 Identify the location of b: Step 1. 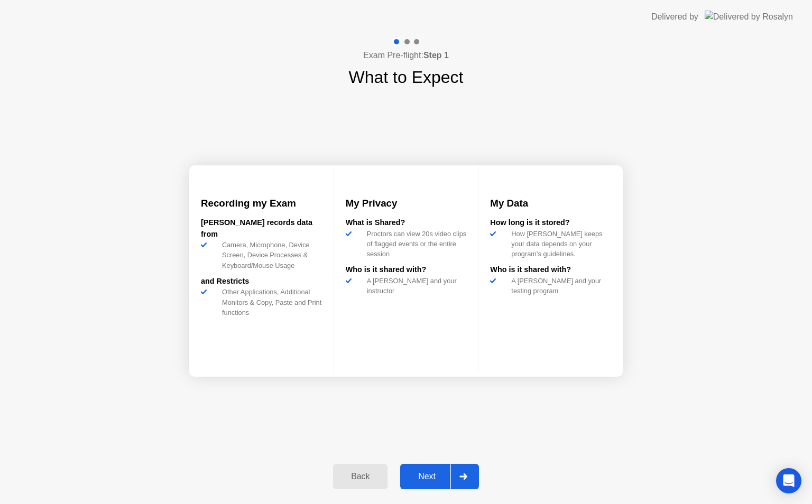
(436, 55).